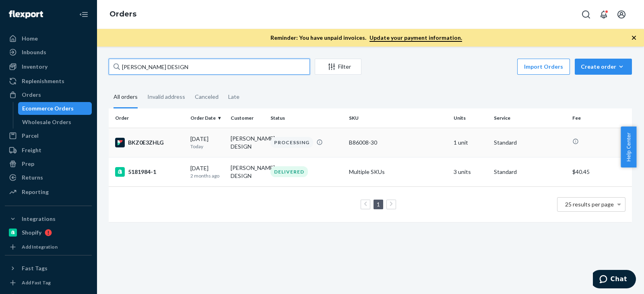  Describe the element at coordinates (30, 38) in the screenshot. I see `div: Home` at that location.